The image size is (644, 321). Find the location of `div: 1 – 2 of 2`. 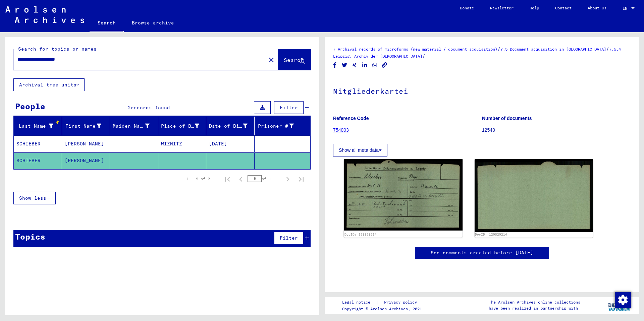

div: 1 – 2 of 2 is located at coordinates (198, 179).